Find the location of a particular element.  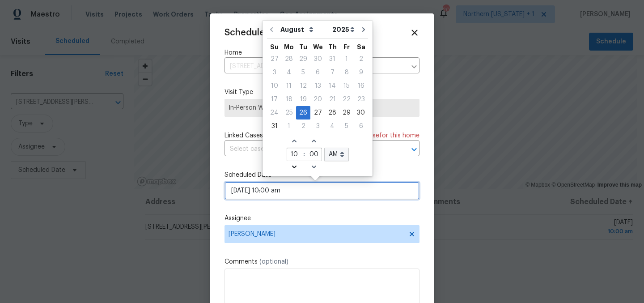

div: 16 is located at coordinates (361, 86).